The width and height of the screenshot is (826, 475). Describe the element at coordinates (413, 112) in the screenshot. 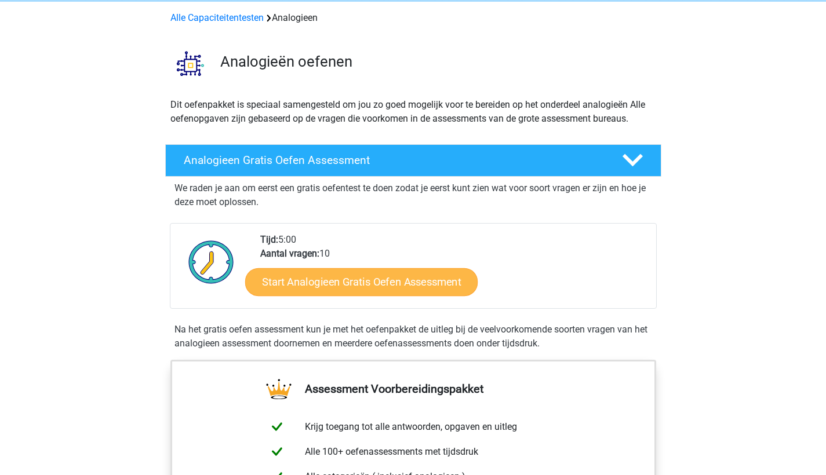

I see `p: Dit oefenpakket is speciaal samengesteld om jou zo goed mogelijk voor te bereiden op het onderdee...` at that location.